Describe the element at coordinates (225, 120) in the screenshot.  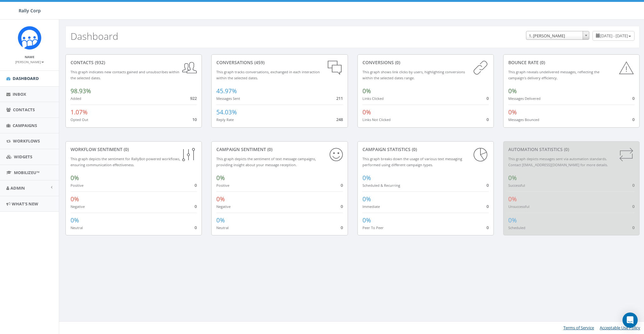
I see `small: Reply Rate` at that location.